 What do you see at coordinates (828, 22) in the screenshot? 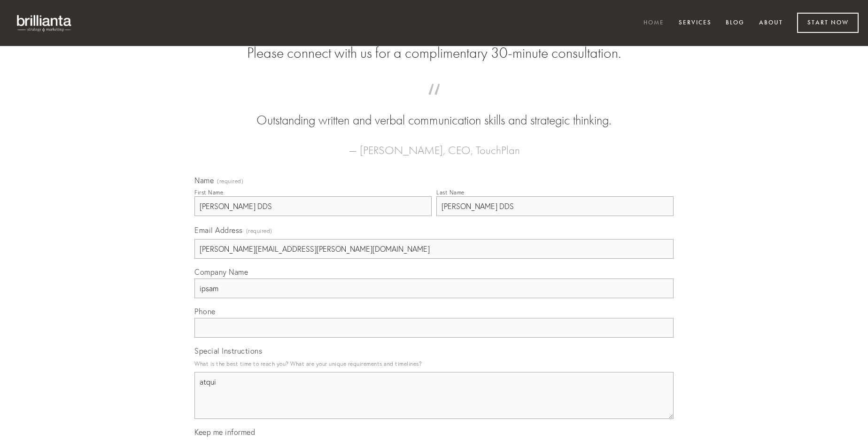
I see `a: Start Now` at bounding box center [828, 22].